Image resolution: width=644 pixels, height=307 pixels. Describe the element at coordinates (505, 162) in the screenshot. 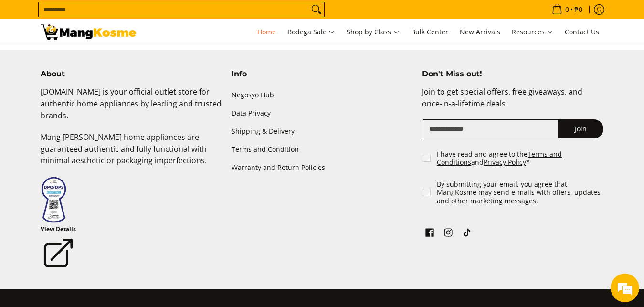

I see `a: Privacy Policy` at that location.